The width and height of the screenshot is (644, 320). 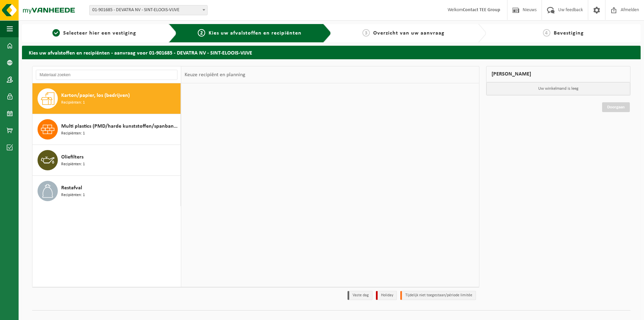 I want to click on h2: Kies uw afvalstoffen en recipiënten - aanvraag voor 01-901685 - DEVATRA NV - SINT-ELOOIS-VIJVE, so click(x=331, y=52).